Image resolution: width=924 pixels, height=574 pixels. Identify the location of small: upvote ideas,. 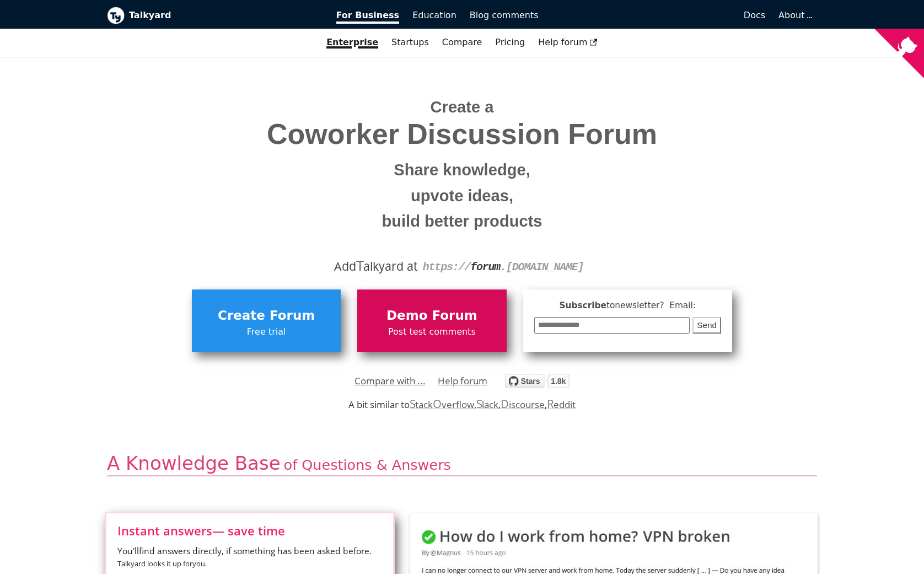
(462, 196).